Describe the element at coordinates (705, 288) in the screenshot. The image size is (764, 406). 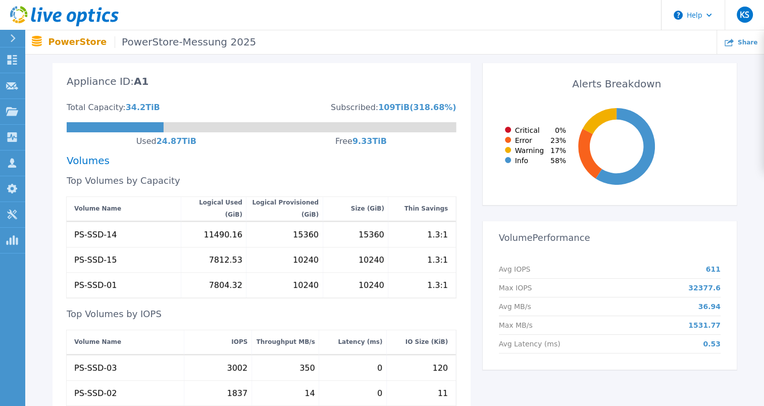
I see `p: 32377.6` at that location.